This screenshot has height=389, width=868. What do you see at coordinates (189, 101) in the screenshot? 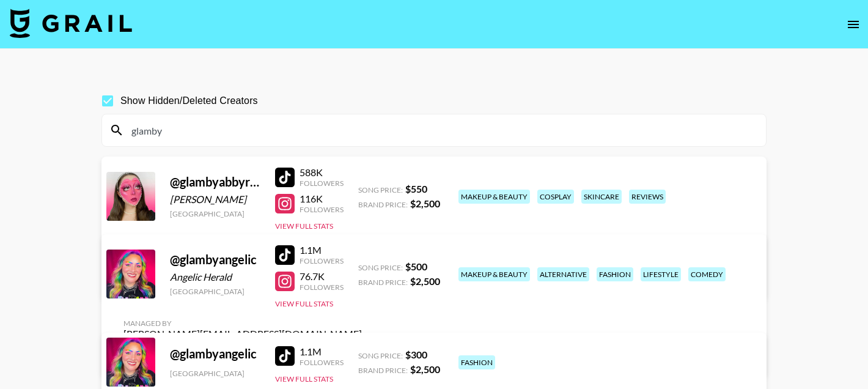
I see `span: Show Hidden/Deleted Creators` at bounding box center [189, 101].